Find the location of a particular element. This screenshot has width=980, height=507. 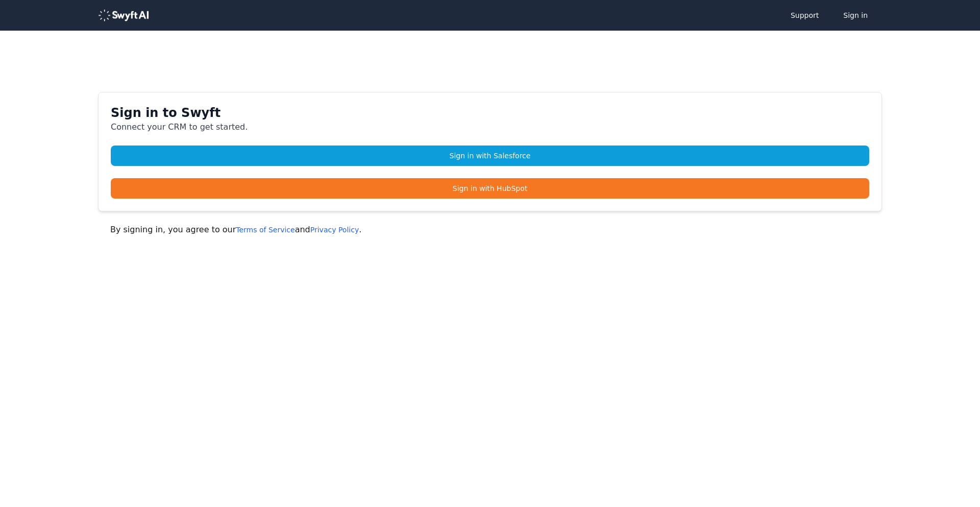

img: logo-488353a97b7647c9773e25e94dd66c4536ad24f66c59206894594c5eb3334934.png is located at coordinates (123, 15).